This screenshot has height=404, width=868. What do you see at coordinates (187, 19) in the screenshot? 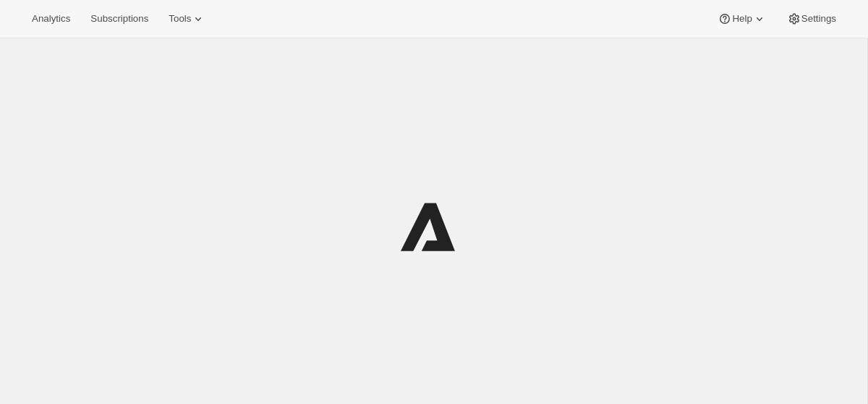
I see `button: Tools` at bounding box center [187, 19].